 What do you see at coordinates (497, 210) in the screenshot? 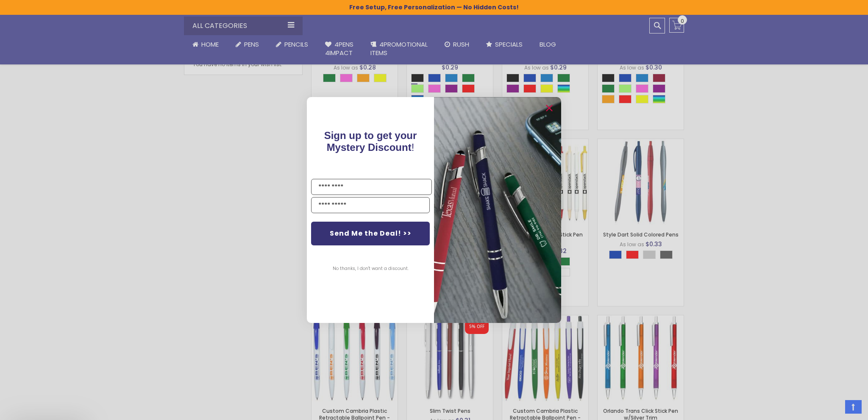
I see `img: pop-up-image` at bounding box center [497, 210].